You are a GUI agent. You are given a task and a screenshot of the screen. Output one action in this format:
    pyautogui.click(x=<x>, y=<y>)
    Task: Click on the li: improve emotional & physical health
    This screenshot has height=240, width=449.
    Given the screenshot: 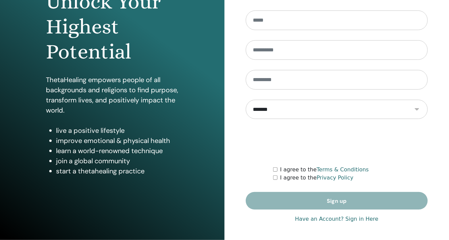 What is the action you would take?
    pyautogui.click(x=117, y=140)
    